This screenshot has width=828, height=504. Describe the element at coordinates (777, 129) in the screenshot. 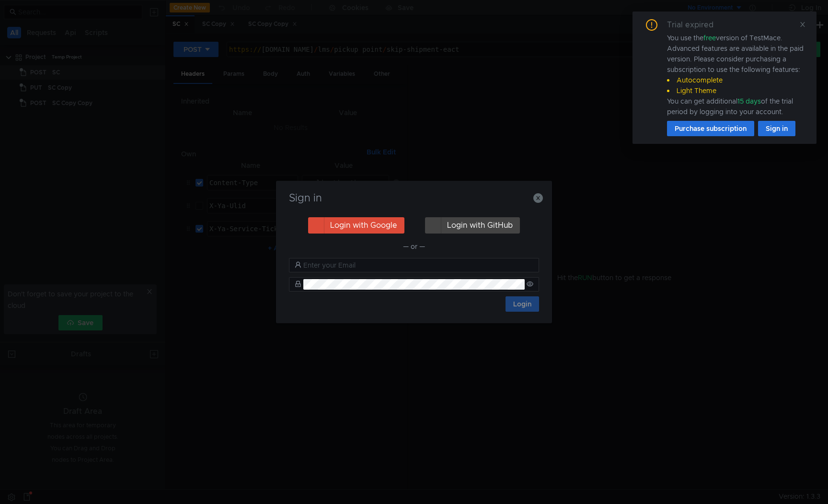

I see `button: Sign in` at that location.